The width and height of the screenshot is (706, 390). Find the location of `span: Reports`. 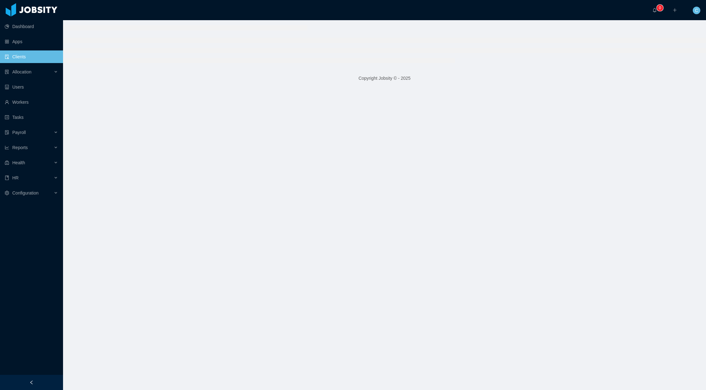

span: Reports is located at coordinates (20, 148).